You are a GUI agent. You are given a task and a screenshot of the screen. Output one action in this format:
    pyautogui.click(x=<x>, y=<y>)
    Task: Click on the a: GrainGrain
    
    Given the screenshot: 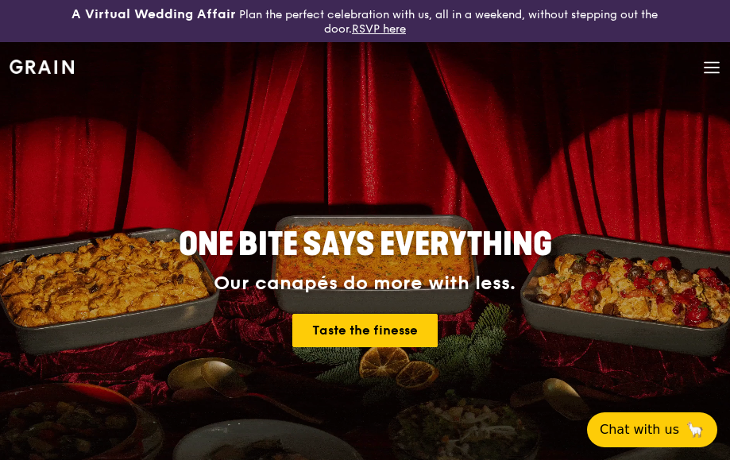 What is the action you would take?
    pyautogui.click(x=41, y=65)
    